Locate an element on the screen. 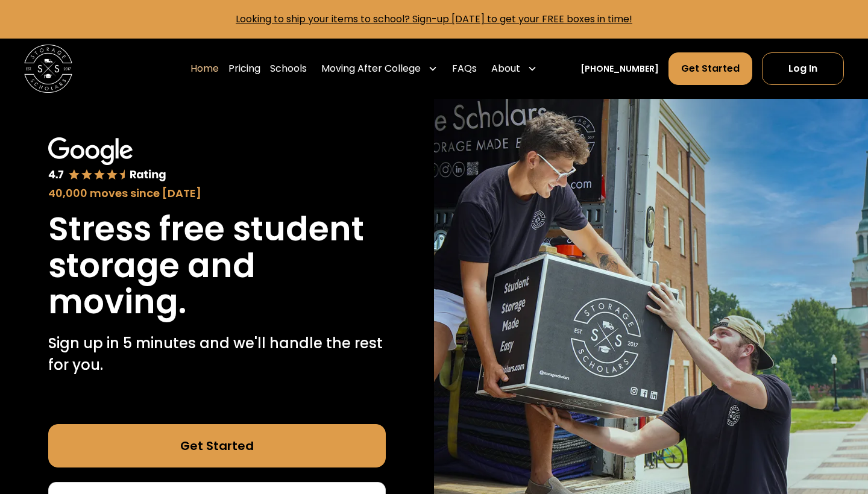  p: Sign up in 5 minutes and we'll handle the rest for you. is located at coordinates (217, 354).